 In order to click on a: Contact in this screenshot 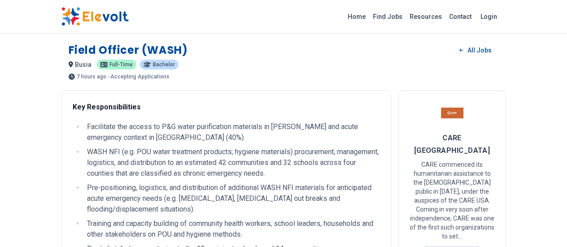, I will do `click(460, 17)`.